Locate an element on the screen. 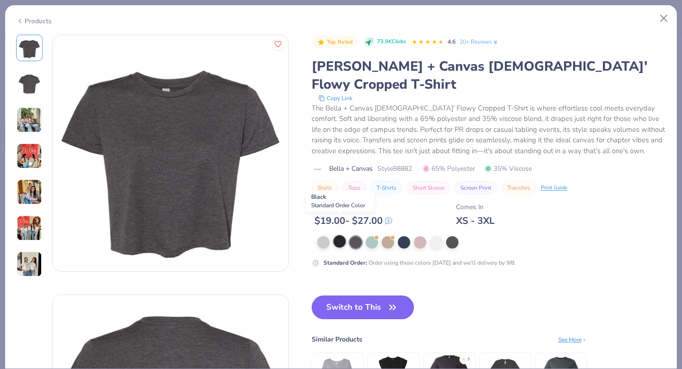  div: Similar Products is located at coordinates (337, 339).